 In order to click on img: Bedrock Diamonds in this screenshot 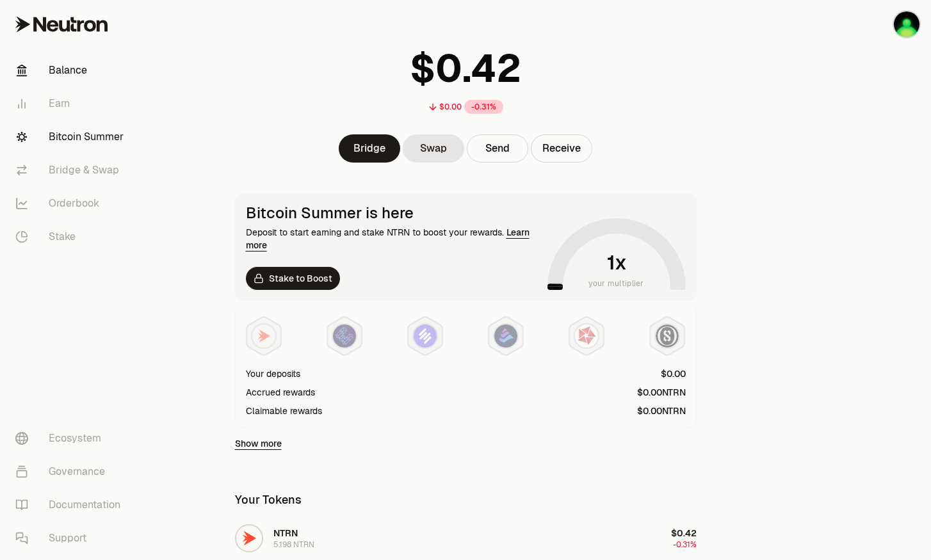, I will do `click(506, 336)`.